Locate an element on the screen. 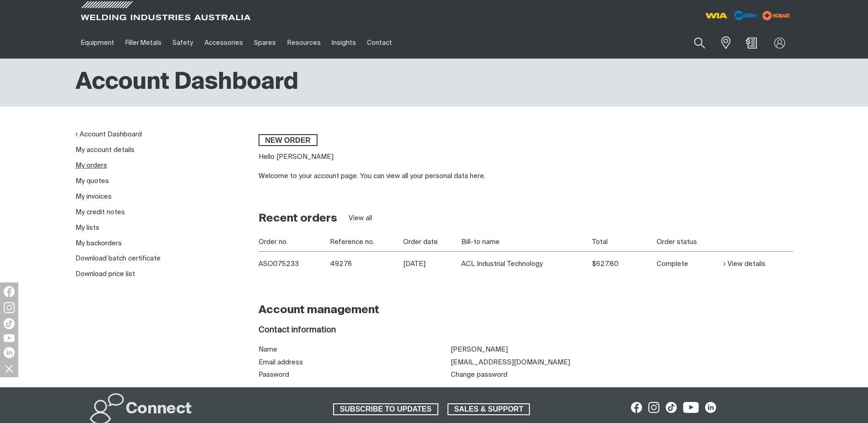  th: ASO075233 is located at coordinates (294, 263).